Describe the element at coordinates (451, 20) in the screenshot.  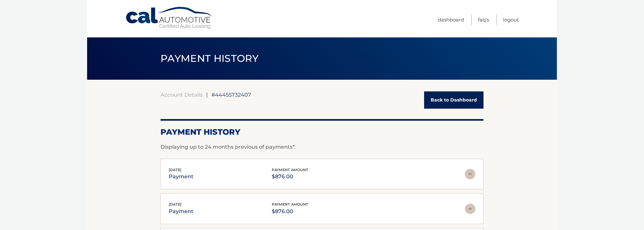
I see `a: Dashboard` at that location.